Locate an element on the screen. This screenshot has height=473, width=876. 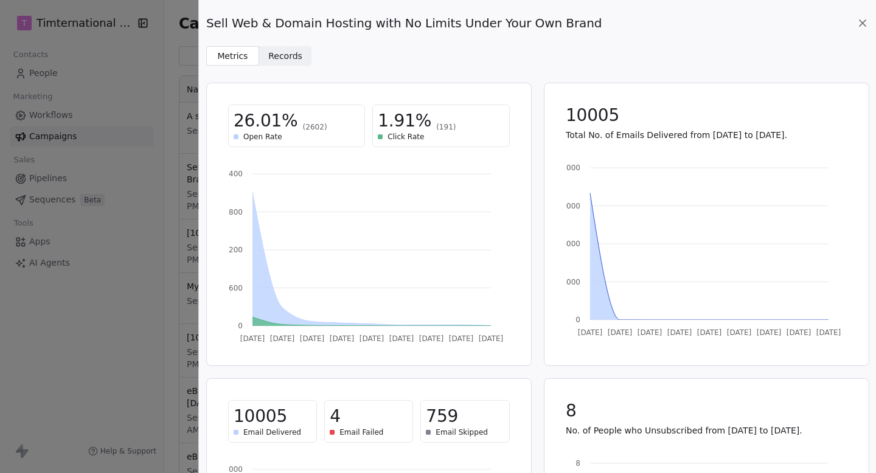
span: Email Delivered is located at coordinates (272, 432).